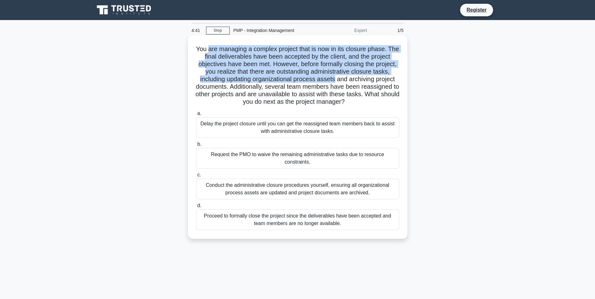 This screenshot has width=595, height=299. I want to click on span: a., so click(199, 113).